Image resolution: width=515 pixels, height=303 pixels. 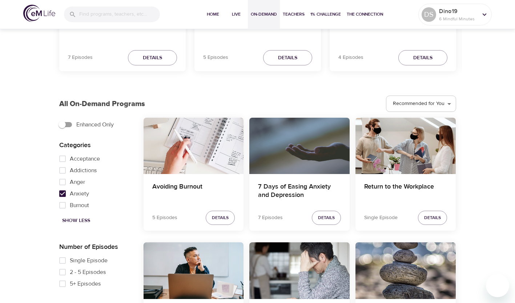 What do you see at coordinates (88, 272) in the screenshot?
I see `span: 2 - 5 Episodes` at bounding box center [88, 272].